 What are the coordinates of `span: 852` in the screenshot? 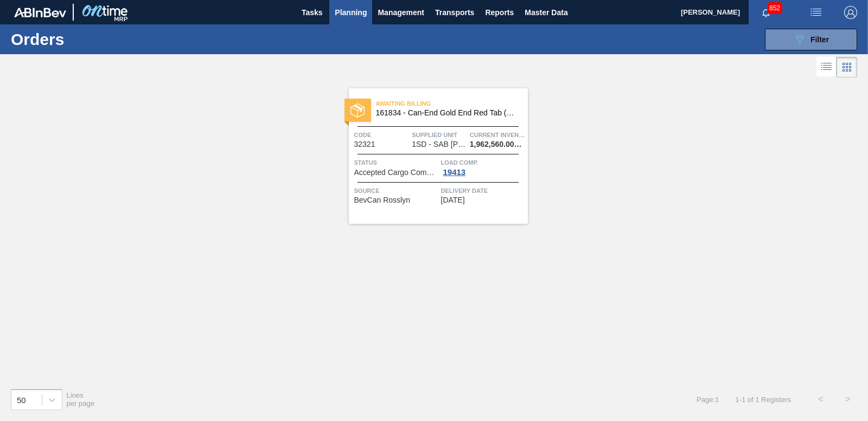 It's located at (774, 8).